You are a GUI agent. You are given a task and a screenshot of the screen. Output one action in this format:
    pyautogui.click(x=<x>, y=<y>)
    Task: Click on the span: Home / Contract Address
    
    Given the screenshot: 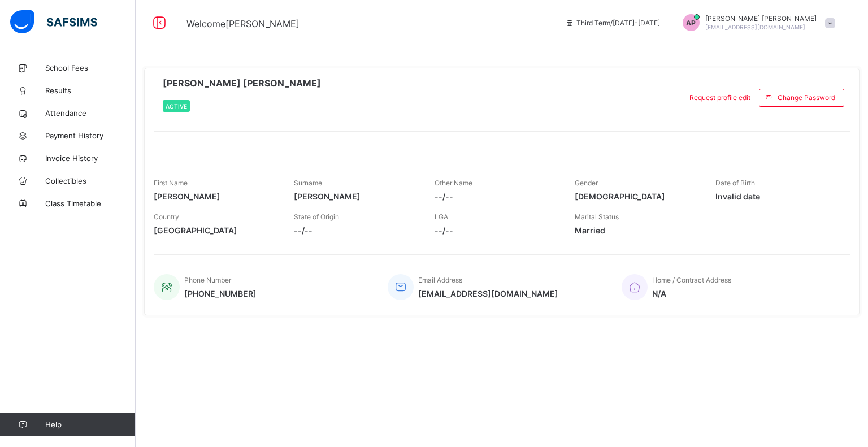 What is the action you would take?
    pyautogui.click(x=692, y=279)
    